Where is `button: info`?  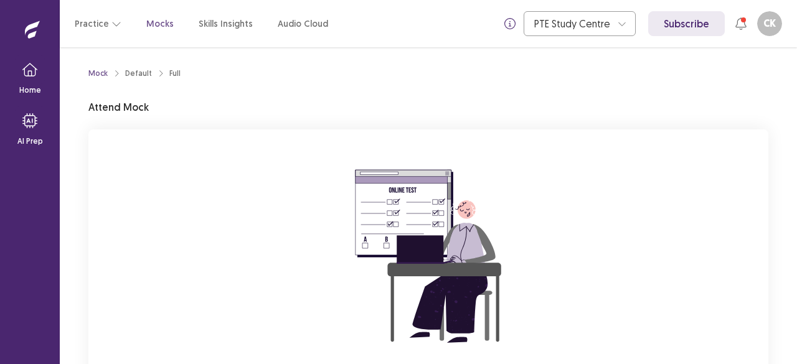
button: info is located at coordinates (510, 24).